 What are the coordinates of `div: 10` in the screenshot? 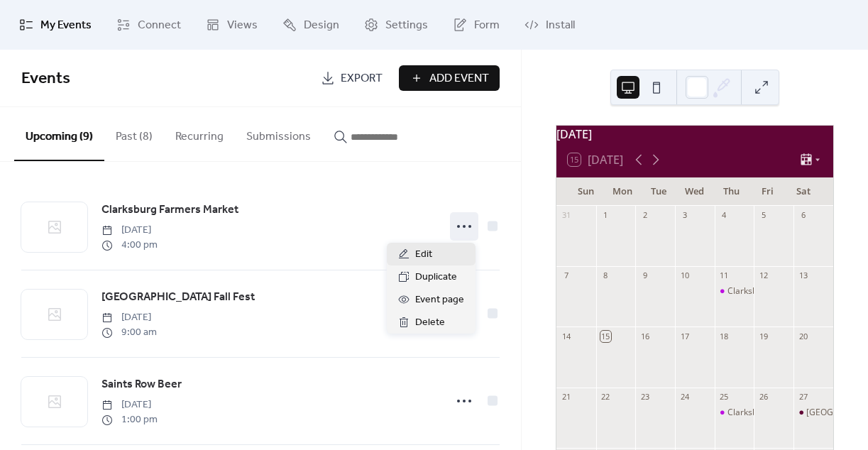 It's located at (685, 276).